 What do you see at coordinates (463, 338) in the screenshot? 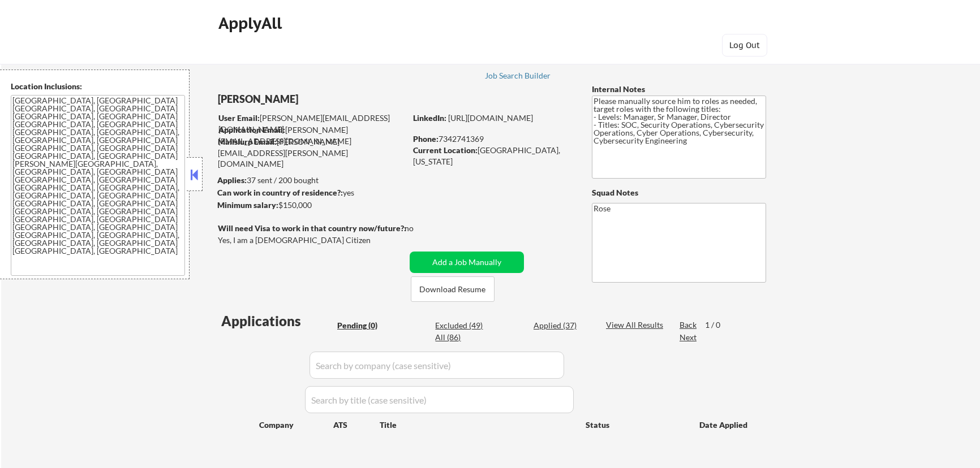
I see `div: All (86)` at bounding box center [463, 338].